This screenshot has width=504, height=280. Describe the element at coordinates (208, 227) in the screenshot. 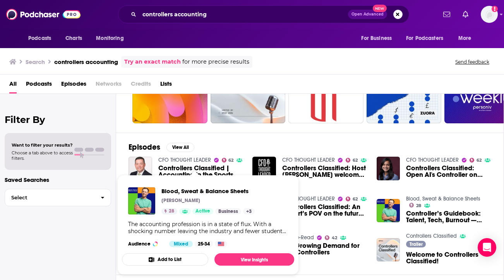

I see `div: The accounting profession is in a state of flux. With a shocking number leaving the industry and ...` at that location.